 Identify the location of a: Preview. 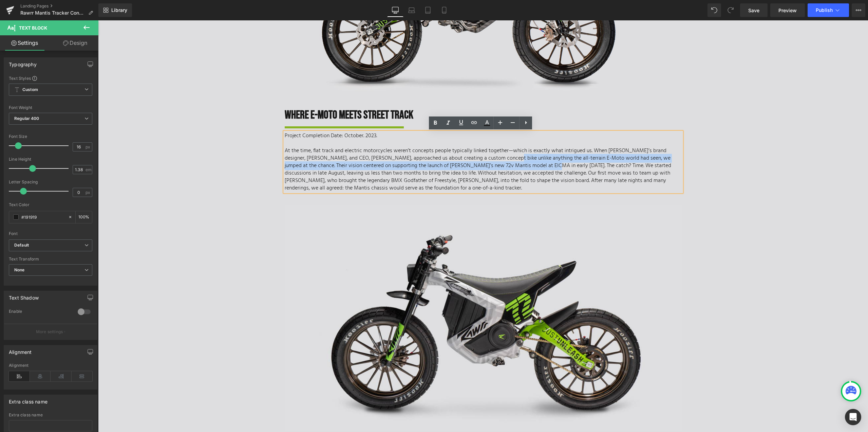
(787, 10).